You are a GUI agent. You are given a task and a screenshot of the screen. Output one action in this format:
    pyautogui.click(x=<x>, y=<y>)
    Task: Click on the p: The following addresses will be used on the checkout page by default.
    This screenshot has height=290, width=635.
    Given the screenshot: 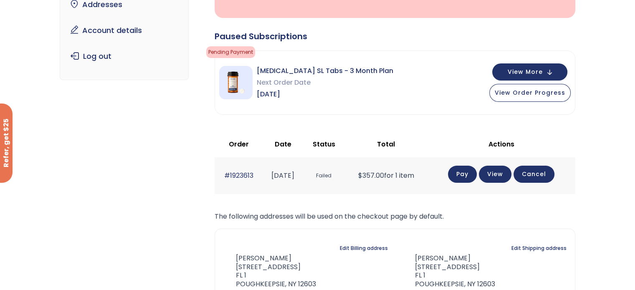 What is the action you would take?
    pyautogui.click(x=395, y=217)
    